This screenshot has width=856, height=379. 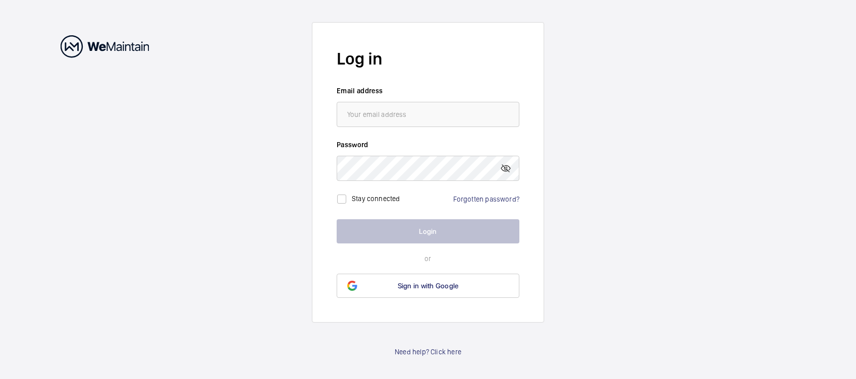 I want to click on input: Your email address, so click(x=428, y=115).